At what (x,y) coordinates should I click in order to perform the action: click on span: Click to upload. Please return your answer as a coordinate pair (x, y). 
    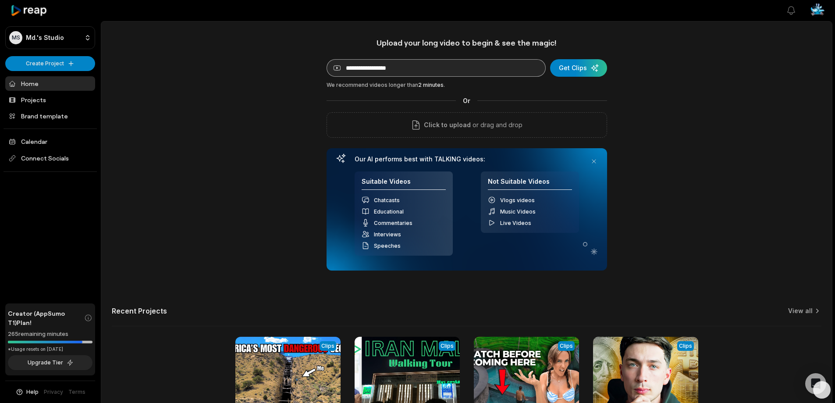
    Looking at the image, I should click on (447, 125).